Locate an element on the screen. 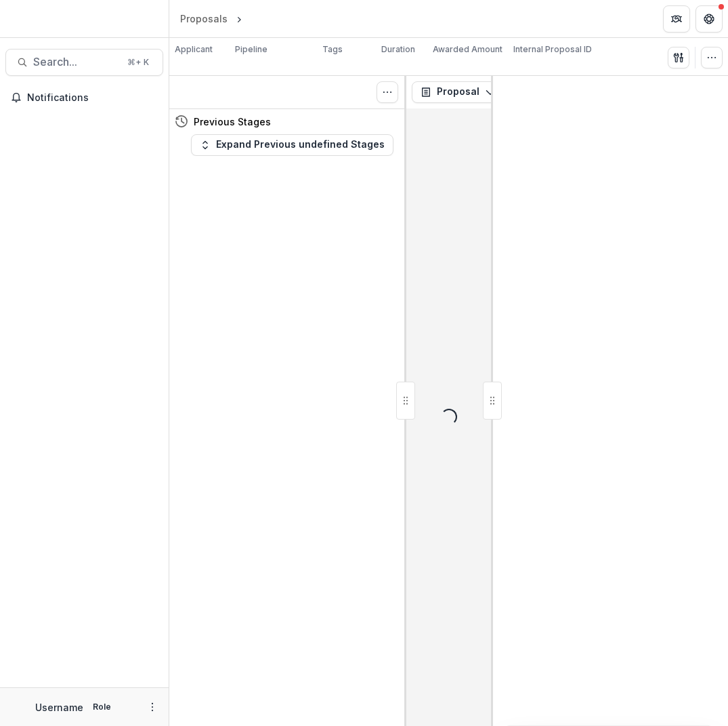 Image resolution: width=728 pixels, height=726 pixels. p: Applicant is located at coordinates (194, 49).